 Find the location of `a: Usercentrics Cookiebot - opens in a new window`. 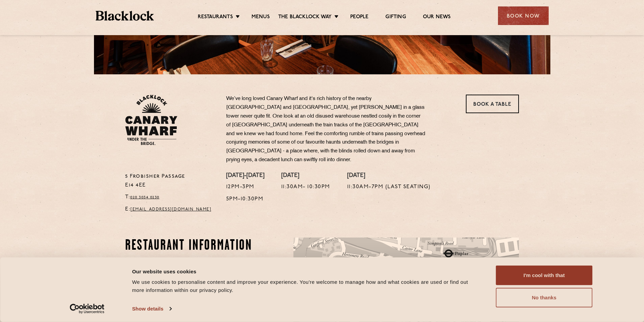

a: Usercentrics Cookiebot - opens in a new window is located at coordinates (87, 308).